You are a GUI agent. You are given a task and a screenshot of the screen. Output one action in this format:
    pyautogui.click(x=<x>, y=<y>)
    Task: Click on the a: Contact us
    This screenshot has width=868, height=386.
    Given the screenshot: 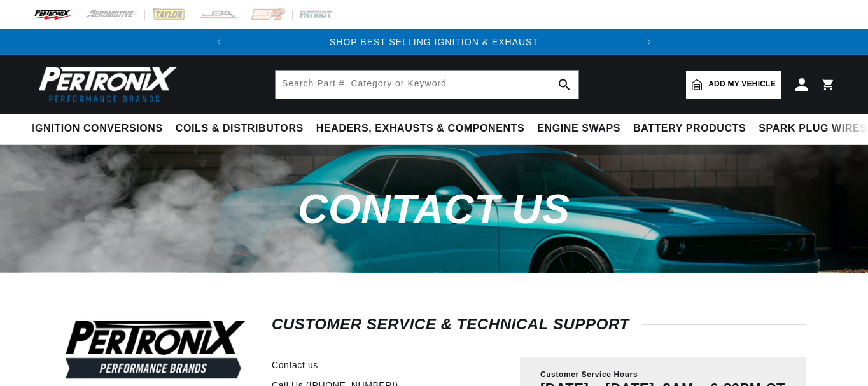 What is the action you would take?
    pyautogui.click(x=295, y=365)
    